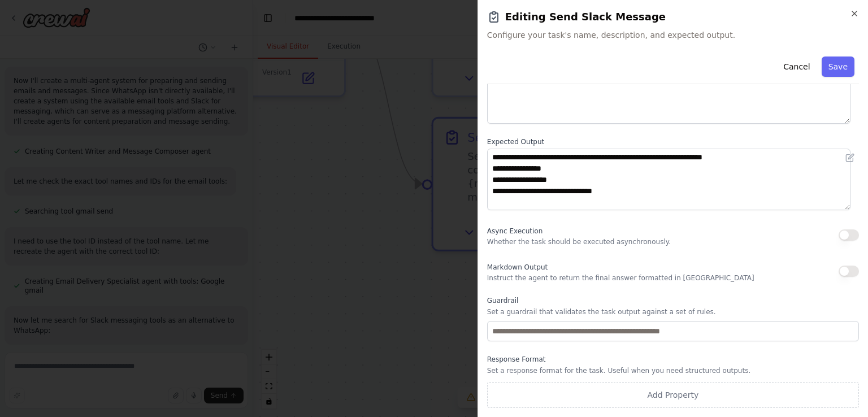 The image size is (868, 417). Describe the element at coordinates (838, 67) in the screenshot. I see `button: Save` at that location.